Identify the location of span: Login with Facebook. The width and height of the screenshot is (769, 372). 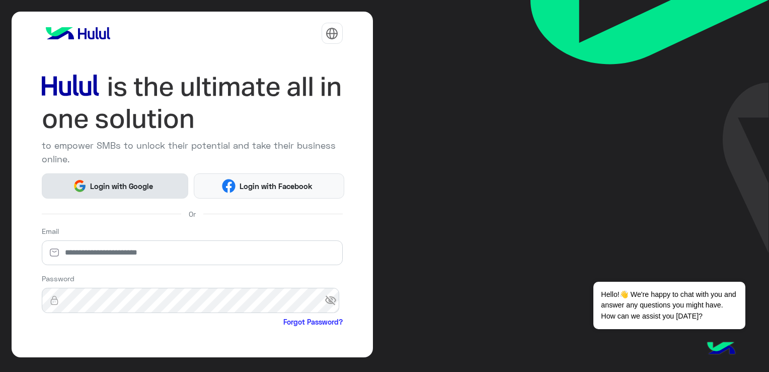
(276, 186).